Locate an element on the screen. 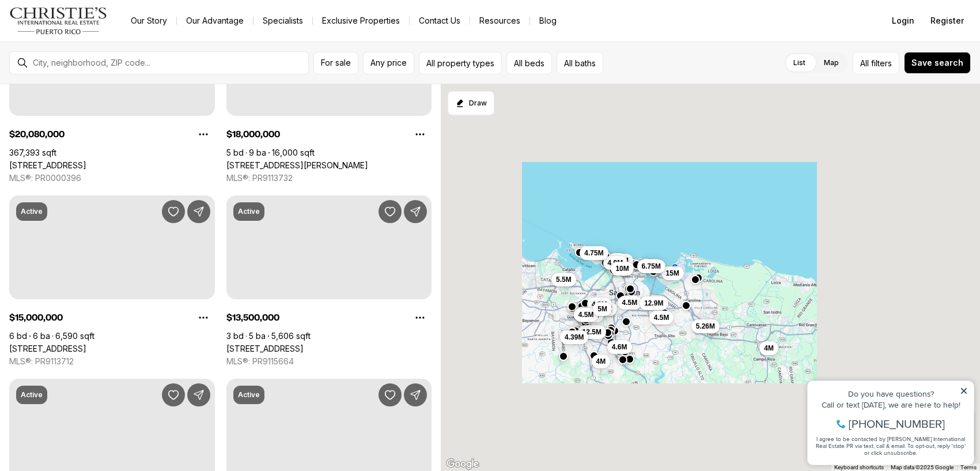 This screenshot has width=980, height=471. span: 4.9M is located at coordinates (616, 263).